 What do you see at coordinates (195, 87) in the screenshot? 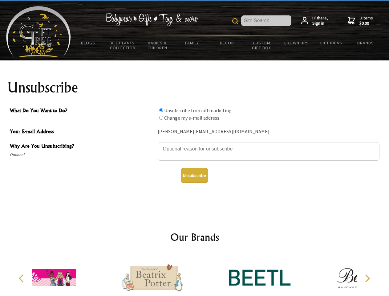
I see `h1: Unsubscribe` at bounding box center [195, 87].